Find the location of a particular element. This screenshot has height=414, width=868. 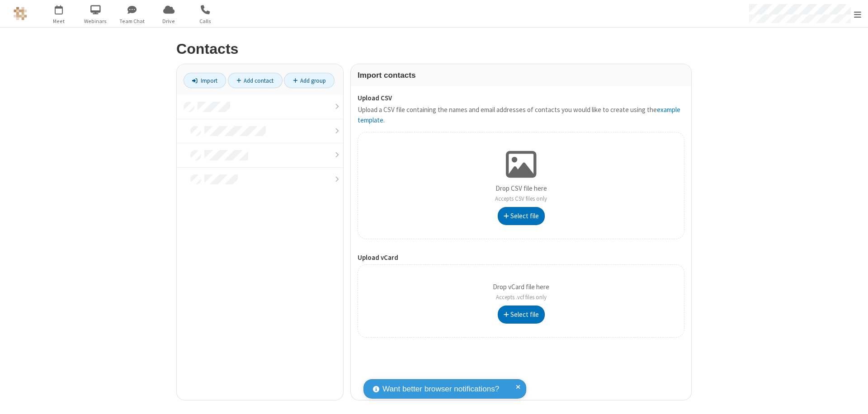

p: Upload a CSV file containing the names and email addresses of contacts you would like to create u... is located at coordinates (521, 115).